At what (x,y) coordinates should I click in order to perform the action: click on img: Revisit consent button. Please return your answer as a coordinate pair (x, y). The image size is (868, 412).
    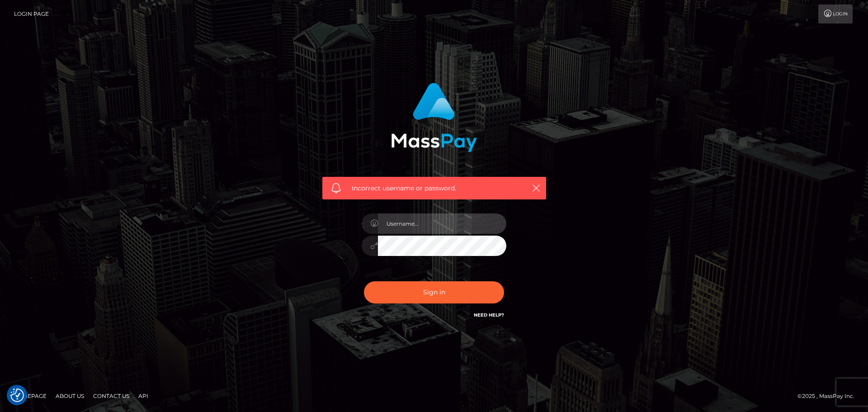
    Looking at the image, I should click on (17, 395).